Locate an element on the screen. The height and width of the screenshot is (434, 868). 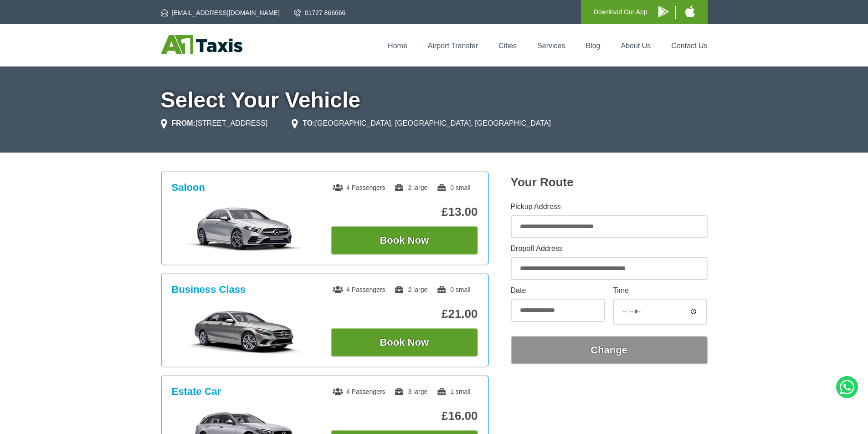
h1: Select Your Vehicle is located at coordinates (434, 100).